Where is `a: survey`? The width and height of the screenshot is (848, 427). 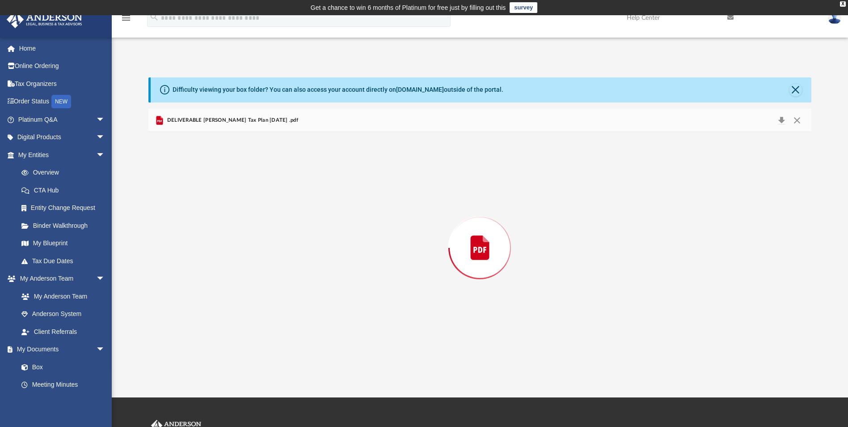
a: survey is located at coordinates (524, 8).